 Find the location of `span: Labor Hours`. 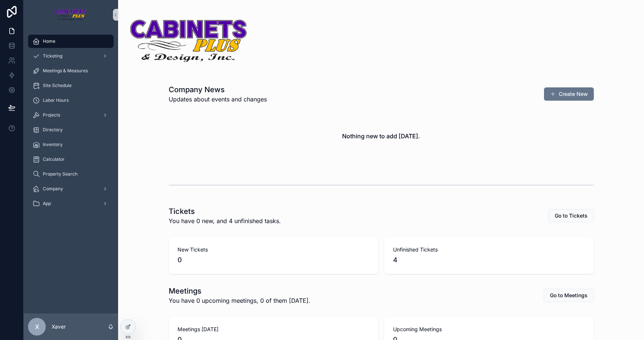

span: Labor Hours is located at coordinates (56, 100).